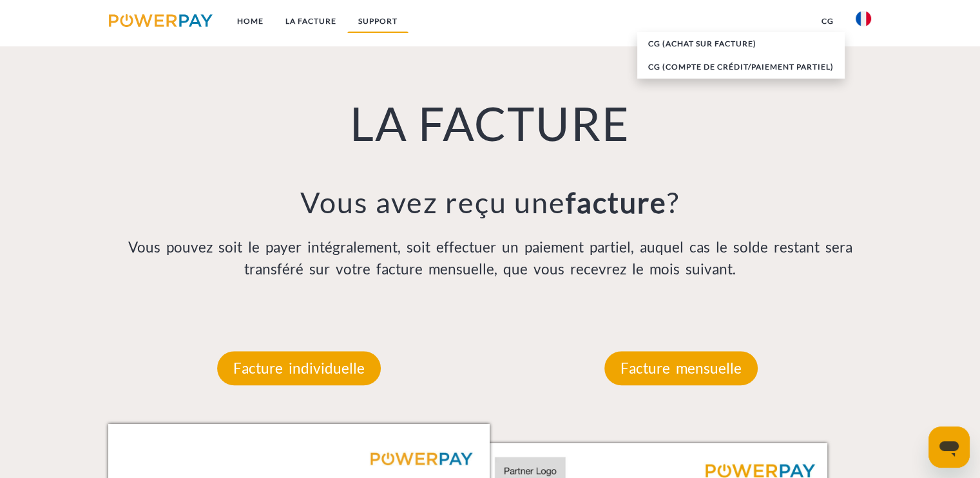 The height and width of the screenshot is (478, 980). I want to click on a: Home, so click(250, 21).